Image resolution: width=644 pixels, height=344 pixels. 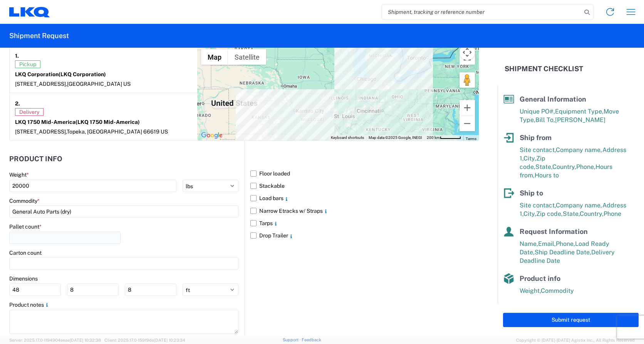 I want to click on a: Open this area in Google Maps (opens a new window), so click(x=212, y=136).